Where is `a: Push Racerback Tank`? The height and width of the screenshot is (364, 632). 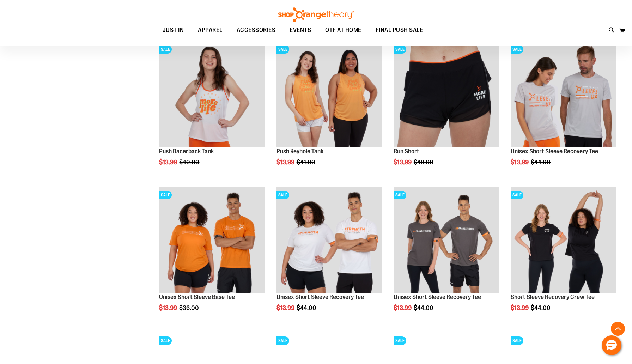
a: Push Racerback Tank is located at coordinates (186, 151).